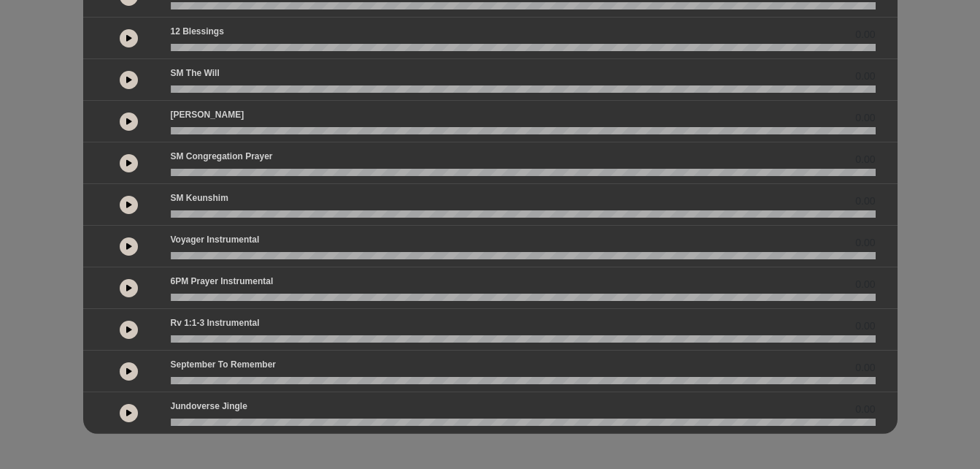 The height and width of the screenshot is (469, 980). I want to click on p: Voyager Instrumental, so click(215, 240).